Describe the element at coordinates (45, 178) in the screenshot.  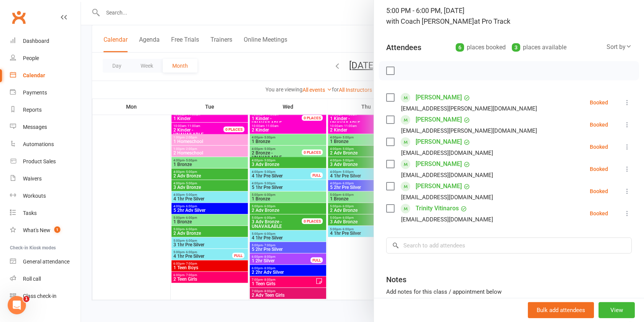
I see `a: Waivers` at that location.